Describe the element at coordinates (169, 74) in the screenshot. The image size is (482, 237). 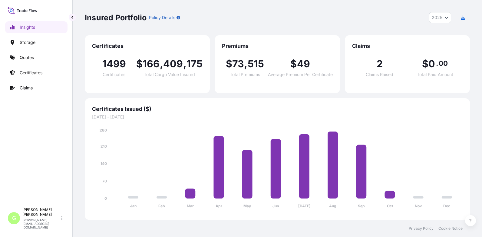
I see `span: Total Cargo Value Insured` at that location.